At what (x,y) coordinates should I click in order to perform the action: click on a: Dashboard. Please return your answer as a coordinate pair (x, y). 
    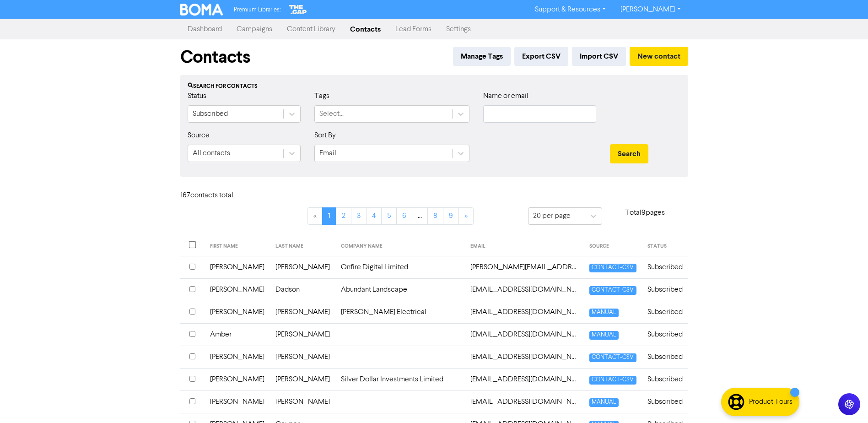
    Looking at the image, I should click on (205, 29).